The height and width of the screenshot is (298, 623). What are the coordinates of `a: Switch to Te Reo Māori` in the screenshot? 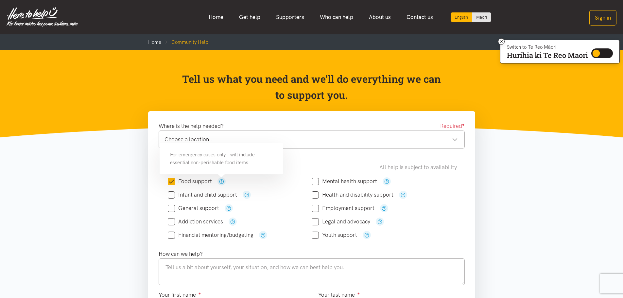 It's located at (482, 17).